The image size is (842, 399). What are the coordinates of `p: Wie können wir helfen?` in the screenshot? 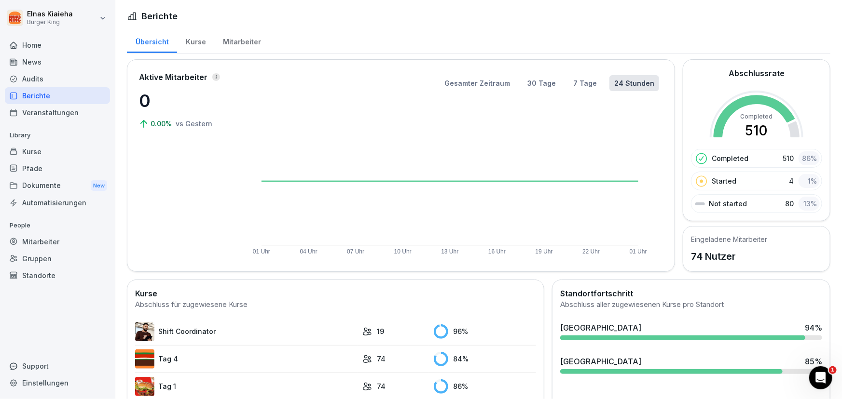 It's located at (96, 101).